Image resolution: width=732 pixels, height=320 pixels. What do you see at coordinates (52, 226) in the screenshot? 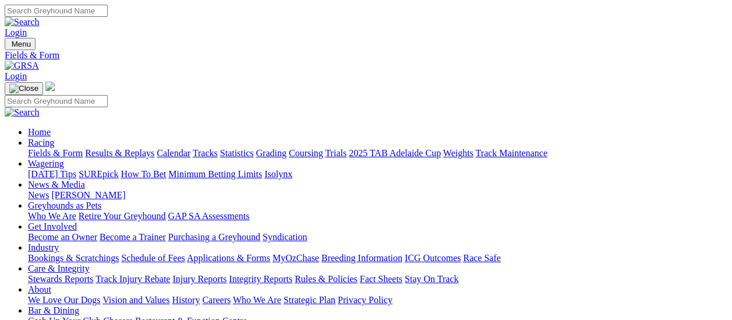
I see `a: Get Involved` at bounding box center [52, 226].